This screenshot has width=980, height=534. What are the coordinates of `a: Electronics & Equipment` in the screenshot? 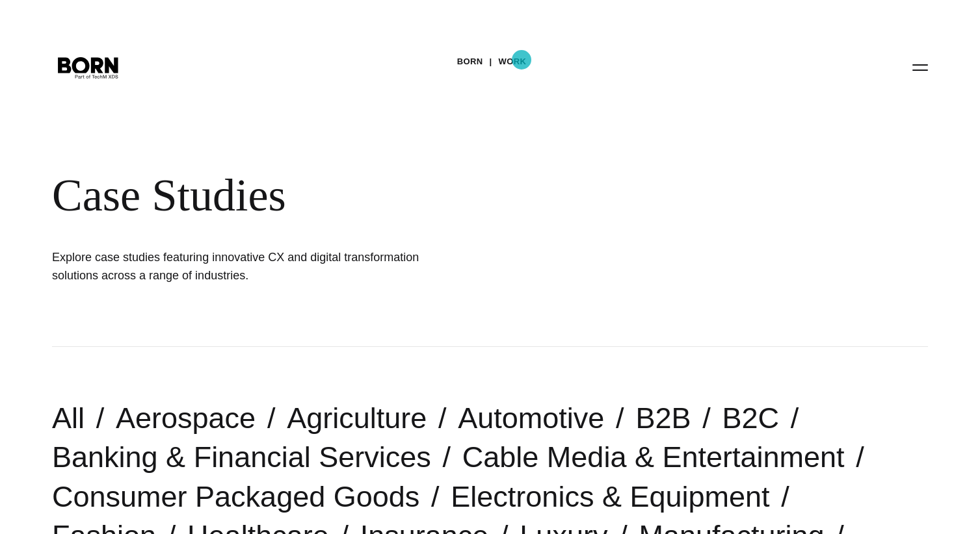 It's located at (610, 497).